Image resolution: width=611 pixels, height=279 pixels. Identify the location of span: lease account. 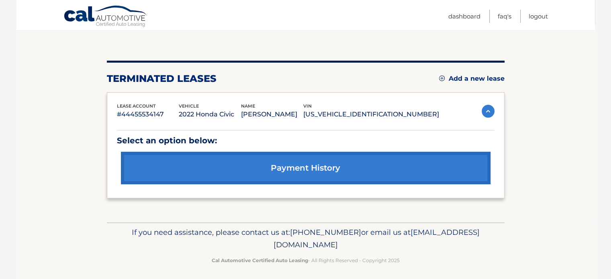
(136, 106).